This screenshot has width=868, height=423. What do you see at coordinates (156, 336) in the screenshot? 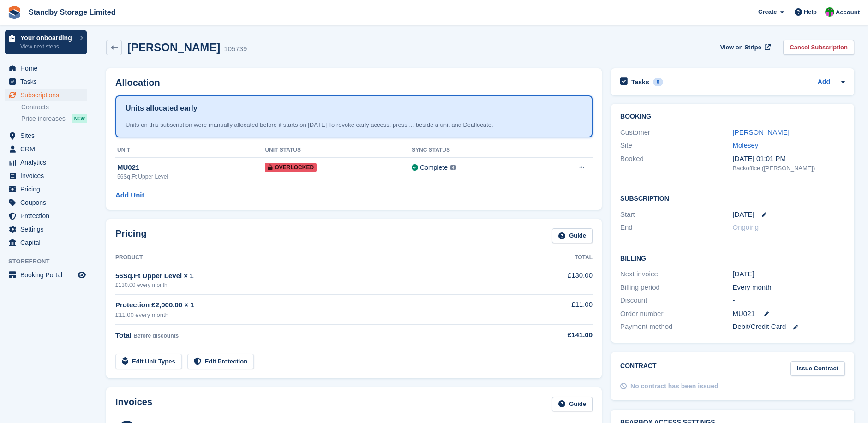
I see `span: Before discounts` at bounding box center [156, 336].